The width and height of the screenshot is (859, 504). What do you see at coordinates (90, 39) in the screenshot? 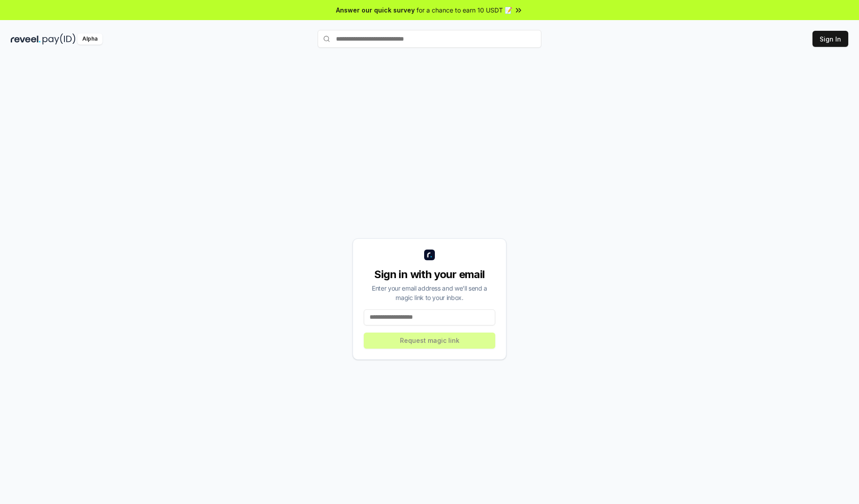
I see `div: Alpha` at bounding box center [90, 39].